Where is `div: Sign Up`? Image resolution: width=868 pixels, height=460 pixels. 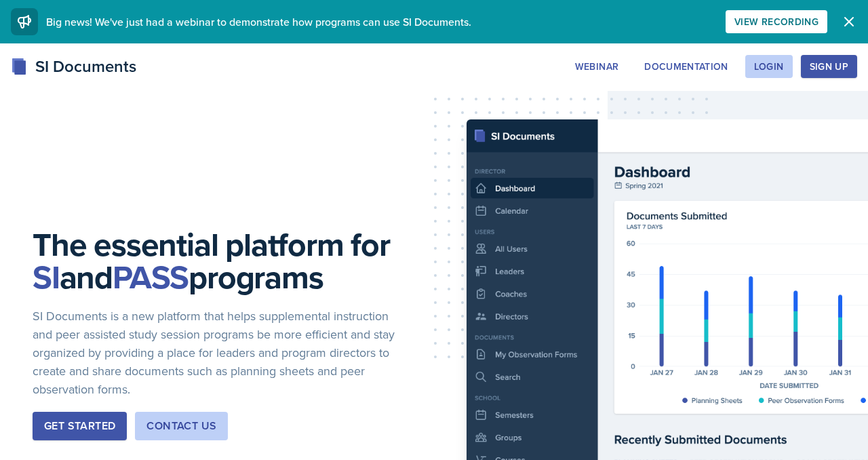 div: Sign Up is located at coordinates (829, 67).